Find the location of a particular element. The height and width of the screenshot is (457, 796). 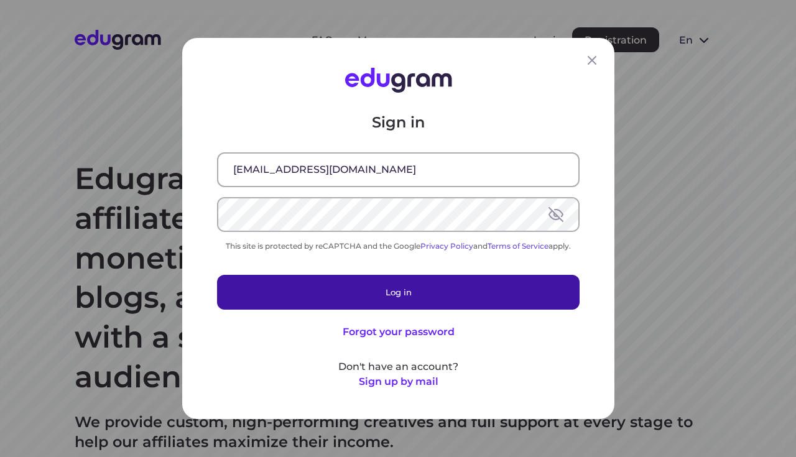

p: Don't have an account? is located at coordinates (398, 367).